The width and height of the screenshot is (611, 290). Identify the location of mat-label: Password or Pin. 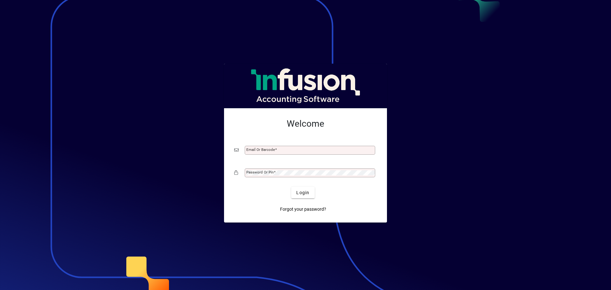
(260, 172).